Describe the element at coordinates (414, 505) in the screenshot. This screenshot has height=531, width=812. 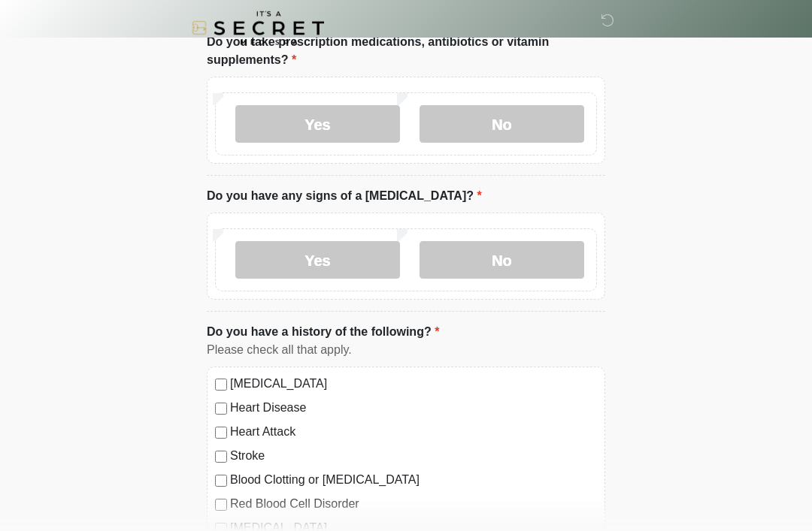
I see `label: Red Blood Cell Disorder` at that location.